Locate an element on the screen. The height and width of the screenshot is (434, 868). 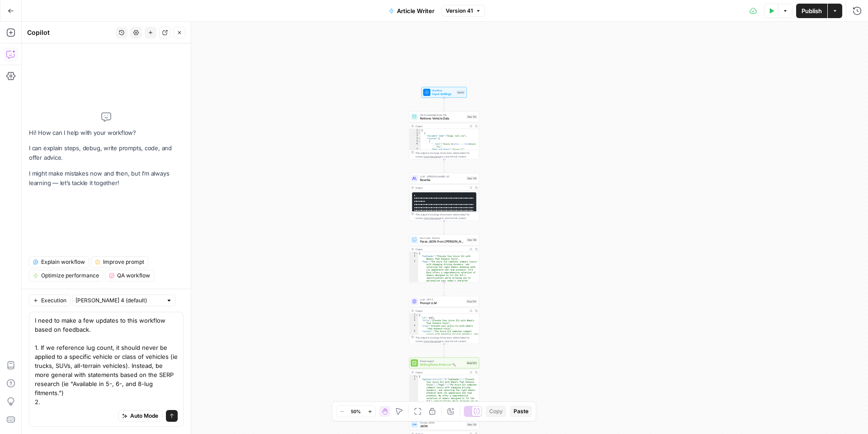
span: Toggle code folding, rows 2 through 621 is located at coordinates (420, 133).